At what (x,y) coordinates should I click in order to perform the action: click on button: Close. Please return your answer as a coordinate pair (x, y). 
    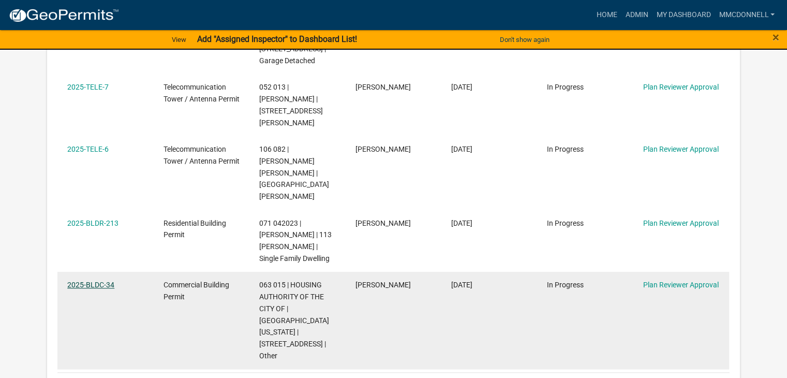
    Looking at the image, I should click on (776, 37).